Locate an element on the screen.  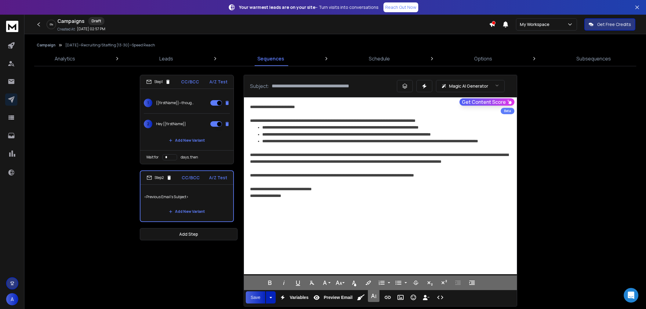
span: 2 is located at coordinates (148, 124).